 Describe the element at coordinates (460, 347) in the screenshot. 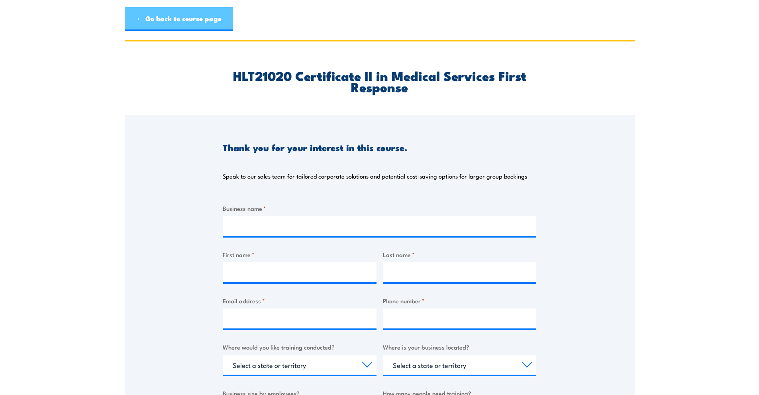

I see `label: Where is your business located?` at that location.